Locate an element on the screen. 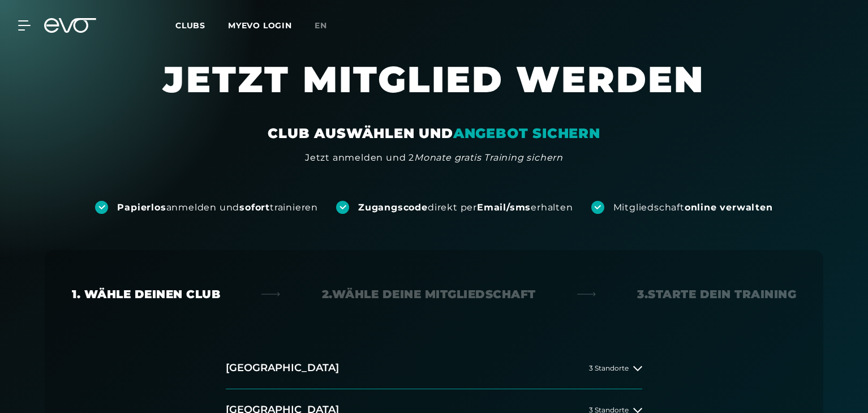 This screenshot has height=413, width=868. strong: Zugangscode is located at coordinates (392, 207).